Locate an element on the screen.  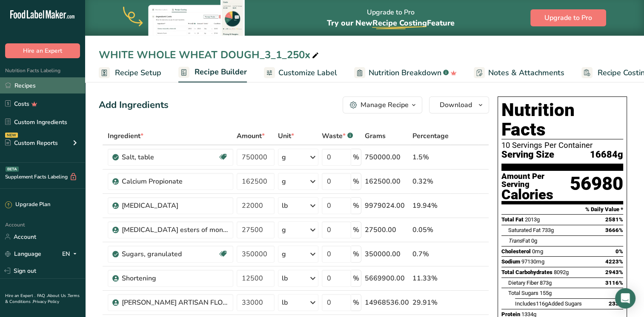
span: Saturated Fat is located at coordinates (524, 230).